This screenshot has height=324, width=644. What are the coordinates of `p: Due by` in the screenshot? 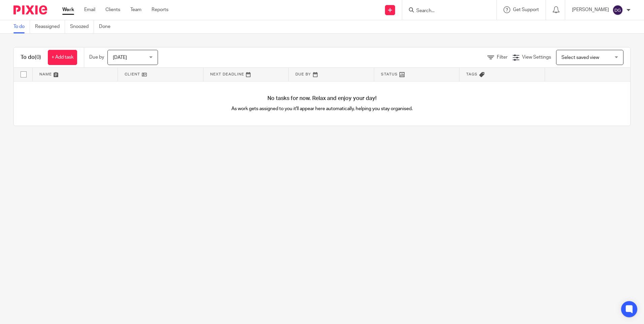 It's located at (96, 57).